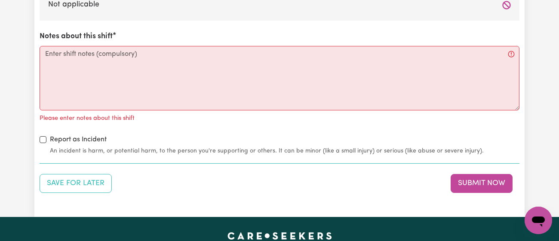 This screenshot has height=241, width=559. I want to click on p: Please enter notes about this shift, so click(87, 119).